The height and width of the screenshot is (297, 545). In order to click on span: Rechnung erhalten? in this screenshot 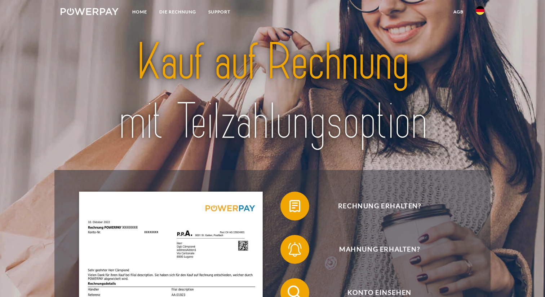, I will do `click(379, 206)`.